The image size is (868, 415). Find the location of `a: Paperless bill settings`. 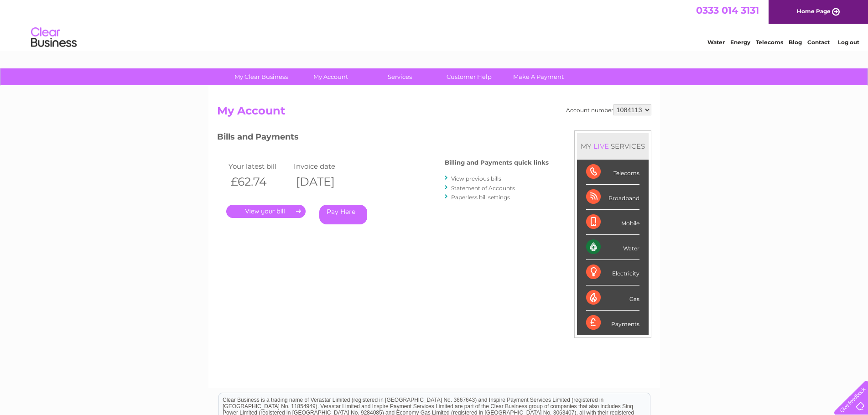

a: Paperless bill settings is located at coordinates (480, 197).